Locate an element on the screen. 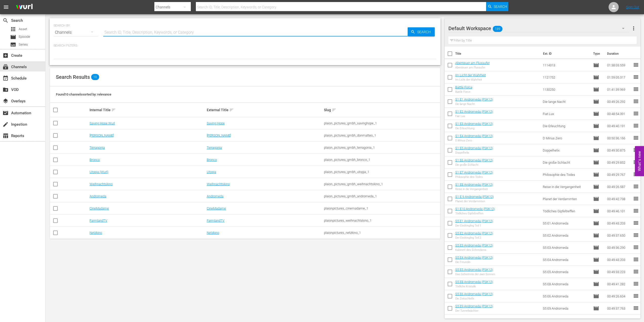  a: S1 E1 Andromeda (FSK12) is located at coordinates (474, 99).